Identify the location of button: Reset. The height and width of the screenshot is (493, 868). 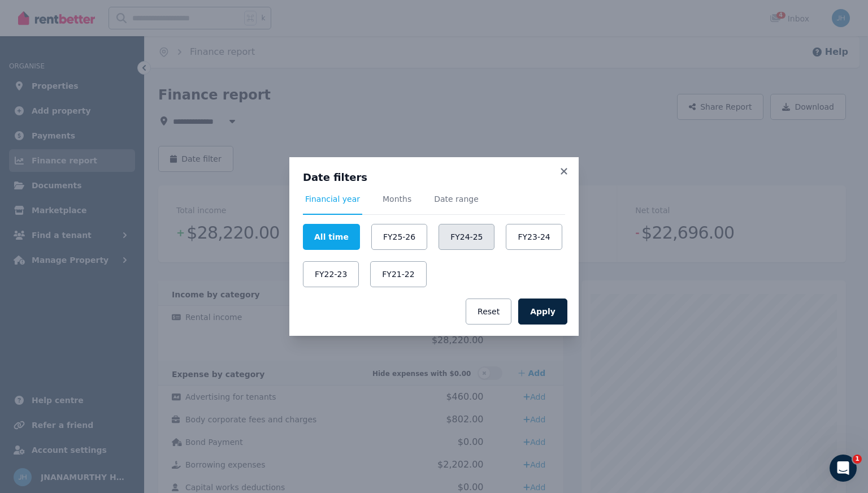
(488, 312).